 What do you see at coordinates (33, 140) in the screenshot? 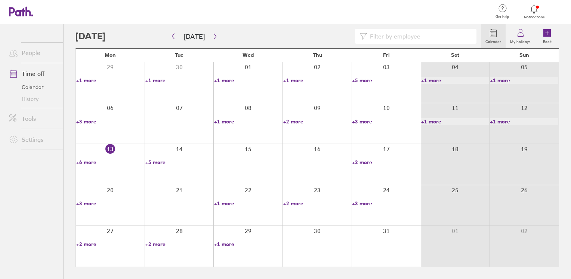
I see `a: Settings` at bounding box center [33, 140].